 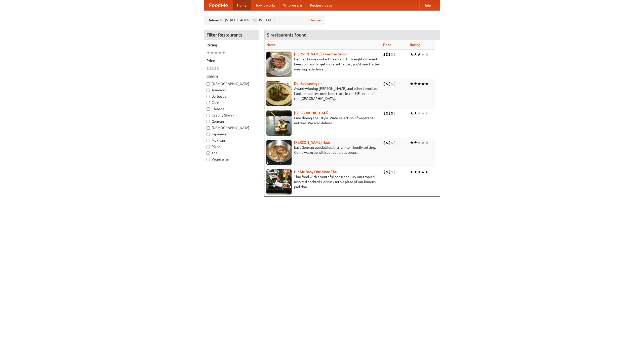 What do you see at coordinates (415, 45) in the screenshot?
I see `a: Rating` at bounding box center [415, 45].